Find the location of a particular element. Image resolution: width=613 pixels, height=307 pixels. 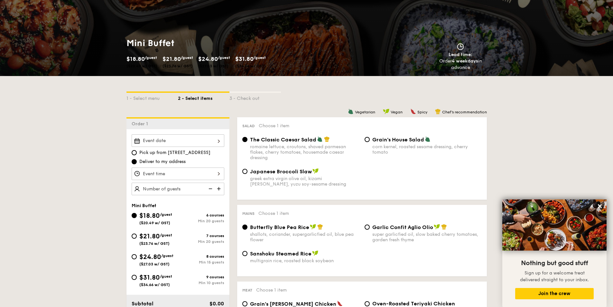

input: $18.80/guest($20.49 w/ GST)6 coursesMin 20 guests is located at coordinates (134, 215).